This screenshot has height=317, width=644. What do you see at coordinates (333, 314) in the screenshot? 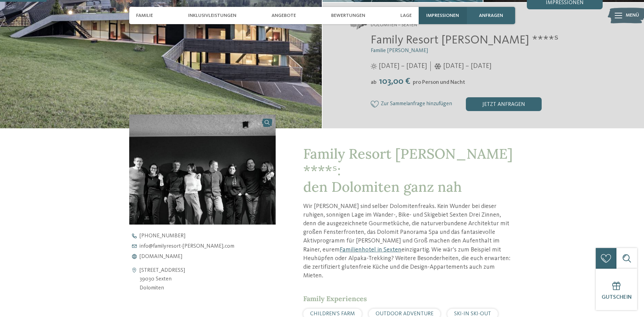
I see `span: CHILDREN’S FARM` at bounding box center [333, 314].